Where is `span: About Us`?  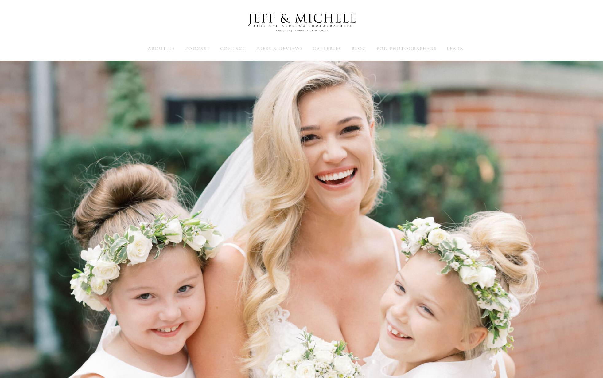 span: About Us is located at coordinates (161, 49).